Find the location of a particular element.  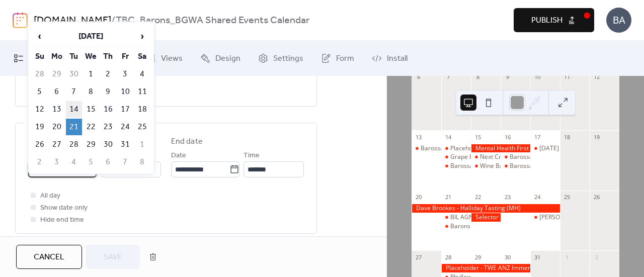

td: 11 is located at coordinates (142, 91).